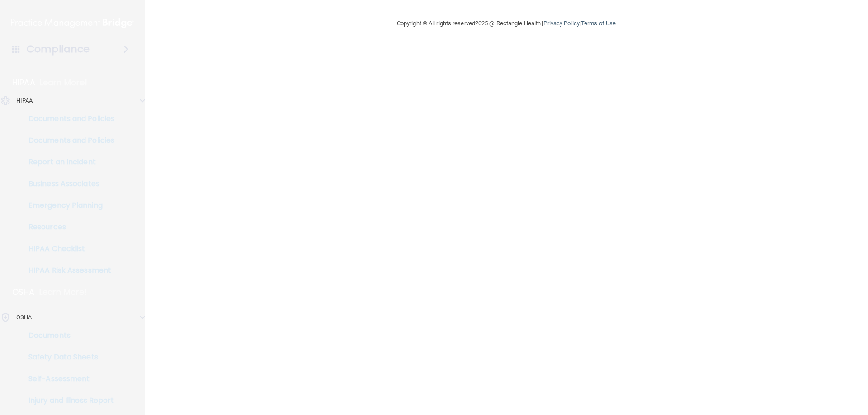 The width and height of the screenshot is (868, 415). What do you see at coordinates (68, 271) in the screenshot?
I see `p: HIPAA Risk Assessment` at bounding box center [68, 271].